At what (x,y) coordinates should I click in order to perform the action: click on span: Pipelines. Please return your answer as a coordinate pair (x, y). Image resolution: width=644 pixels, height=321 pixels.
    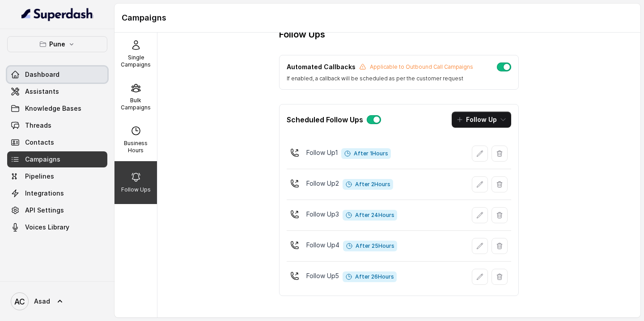
    Looking at the image, I should click on (39, 176).